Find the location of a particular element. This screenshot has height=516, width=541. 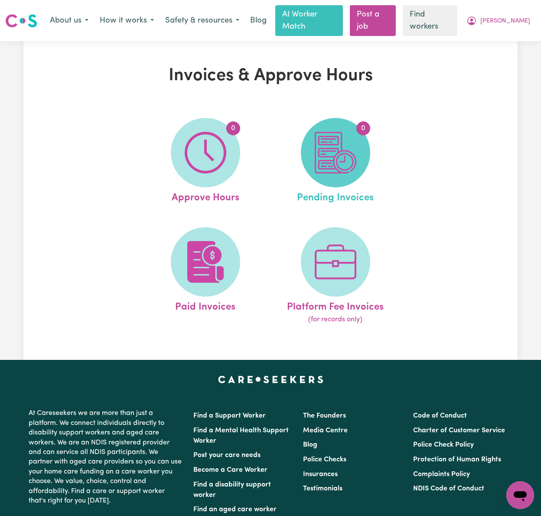

a: NDIS Code of Conduct is located at coordinates (449, 489).